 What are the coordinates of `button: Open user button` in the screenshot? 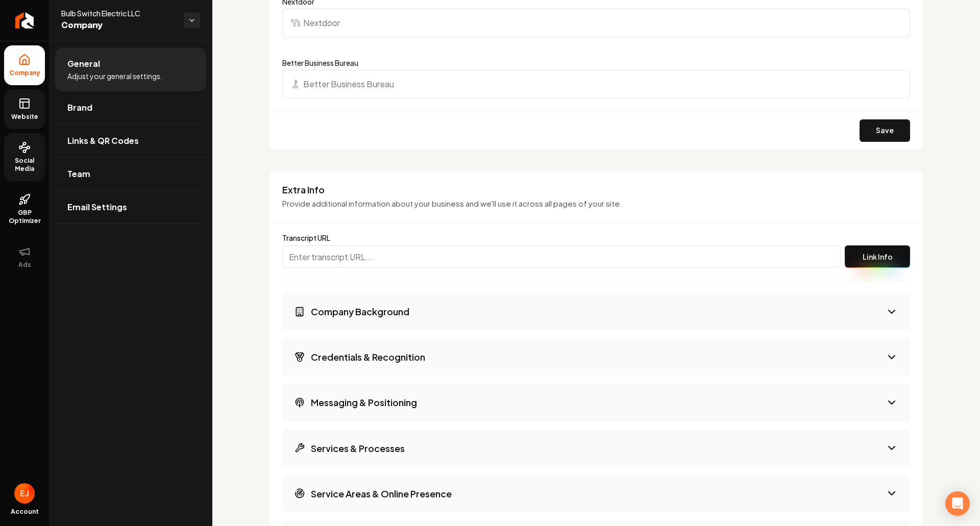 It's located at (24, 493).